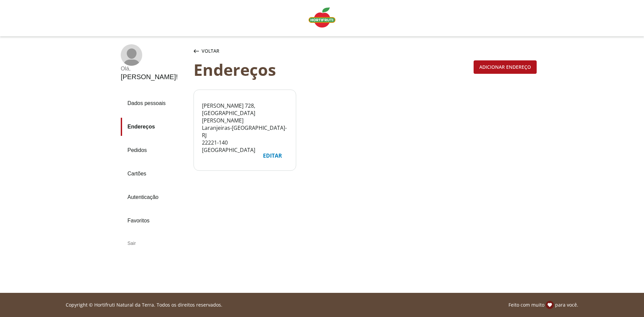 The image size is (644, 317). What do you see at coordinates (149, 69) in the screenshot?
I see `div: Olá ,` at bounding box center [149, 69].